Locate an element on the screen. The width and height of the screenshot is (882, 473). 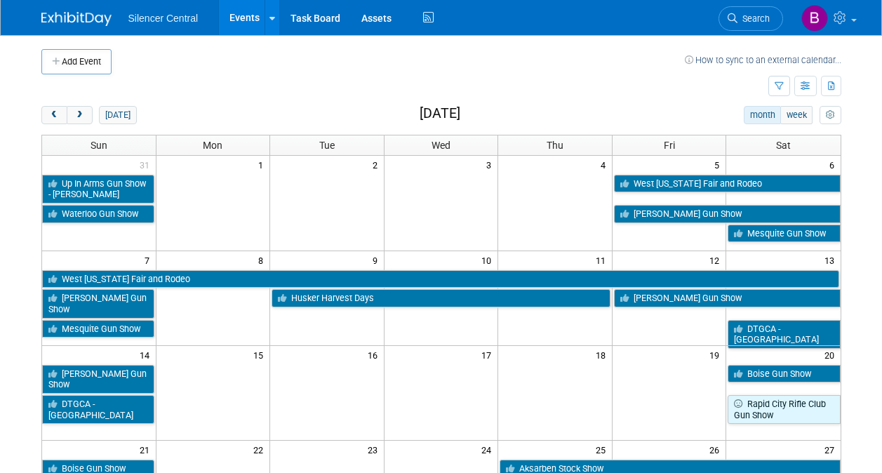
span: 1 is located at coordinates (263, 164).